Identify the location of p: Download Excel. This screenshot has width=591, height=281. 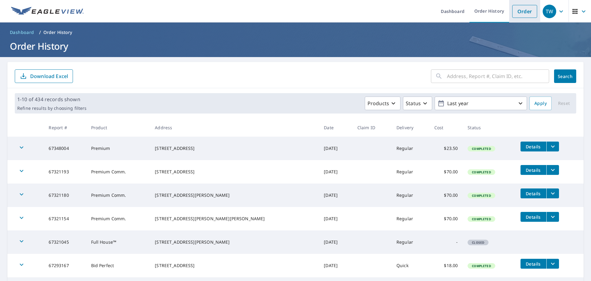
(49, 76).